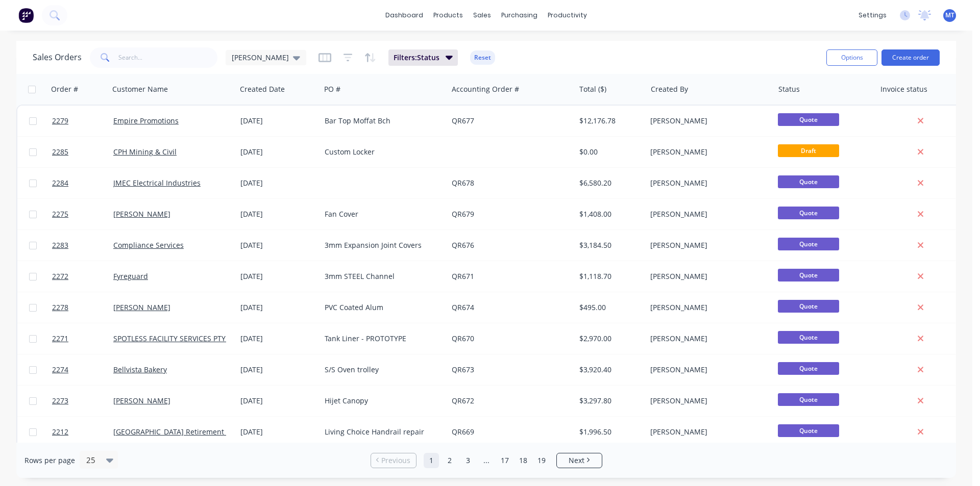 This screenshot has height=486, width=980. I want to click on div: Accounting Order #, so click(485, 89).